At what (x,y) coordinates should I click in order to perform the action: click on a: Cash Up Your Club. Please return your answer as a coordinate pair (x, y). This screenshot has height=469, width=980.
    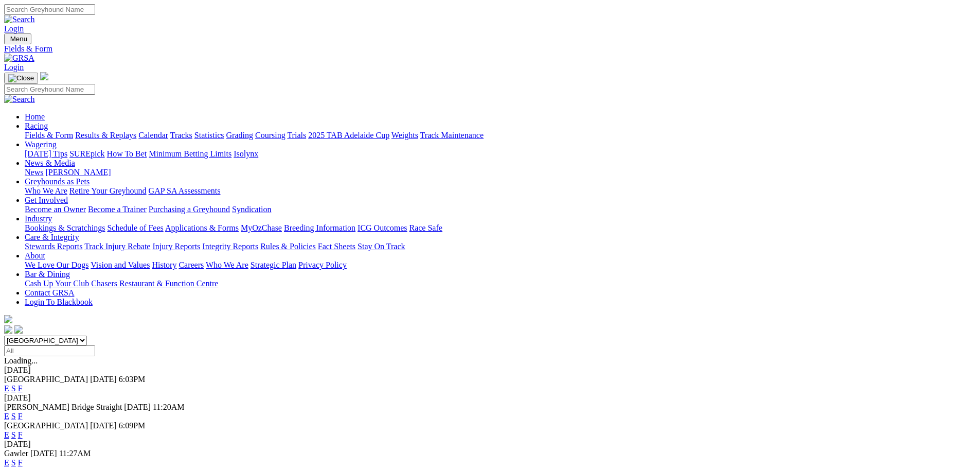
    Looking at the image, I should click on (56, 283).